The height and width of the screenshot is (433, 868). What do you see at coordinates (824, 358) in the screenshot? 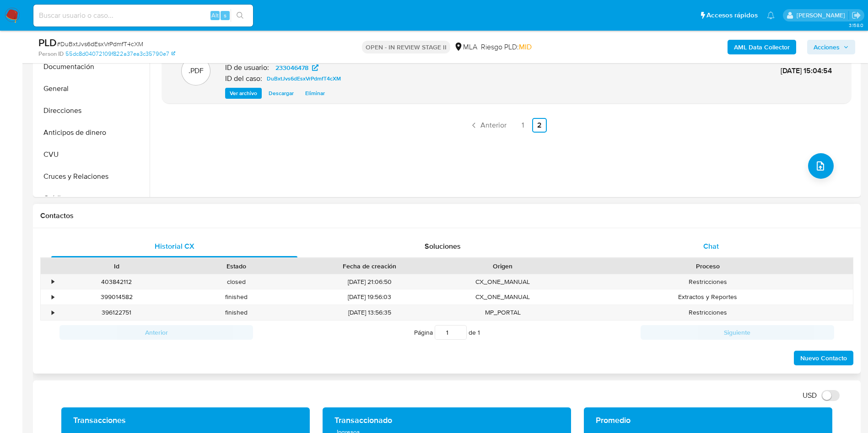
I see `button: Nuevo Contacto` at bounding box center [824, 358].